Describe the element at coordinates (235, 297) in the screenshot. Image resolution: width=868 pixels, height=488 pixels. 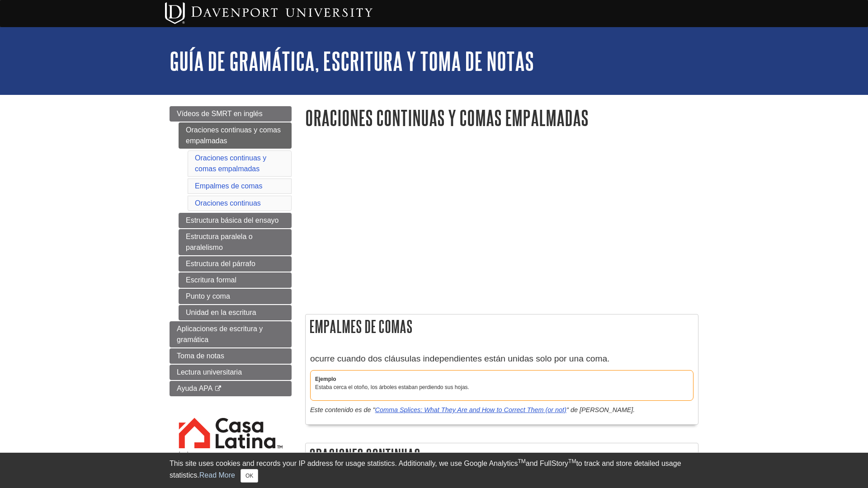
I see `a: Punto y coma` at that location.